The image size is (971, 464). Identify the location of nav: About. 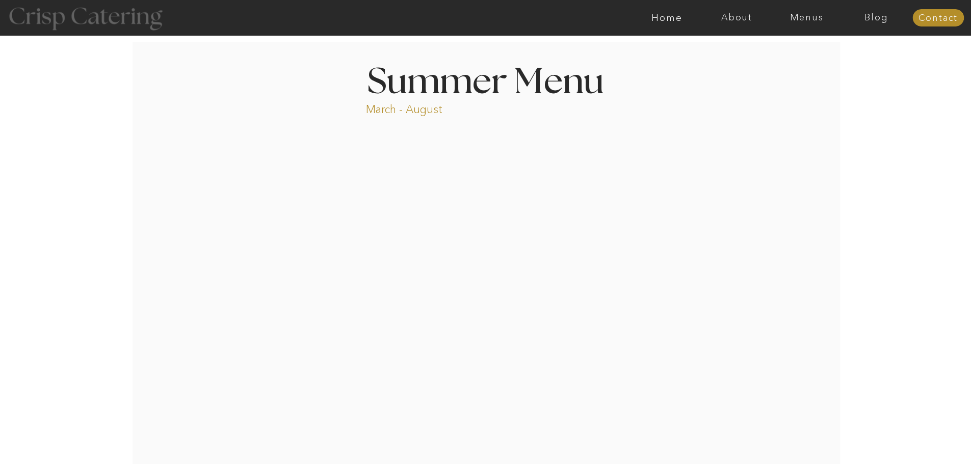
(737, 18).